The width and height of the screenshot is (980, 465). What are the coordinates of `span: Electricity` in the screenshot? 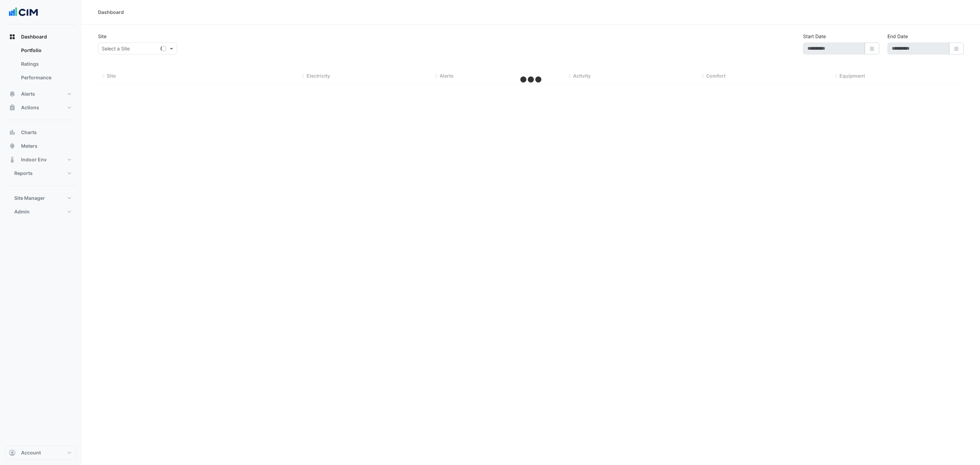 It's located at (318, 76).